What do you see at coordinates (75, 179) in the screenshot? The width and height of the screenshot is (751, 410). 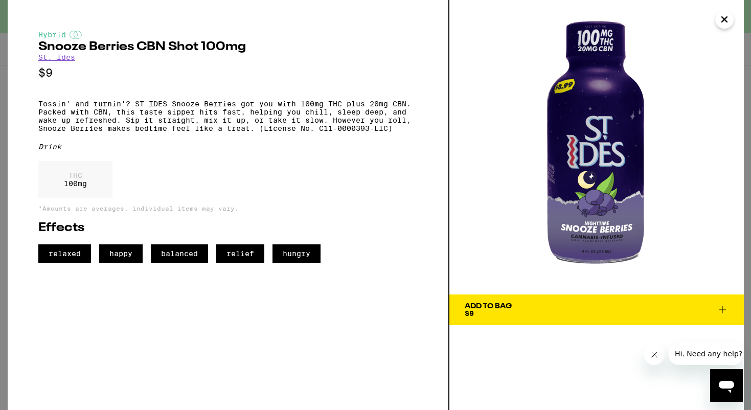 I see `div: 100 mg` at bounding box center [75, 179].